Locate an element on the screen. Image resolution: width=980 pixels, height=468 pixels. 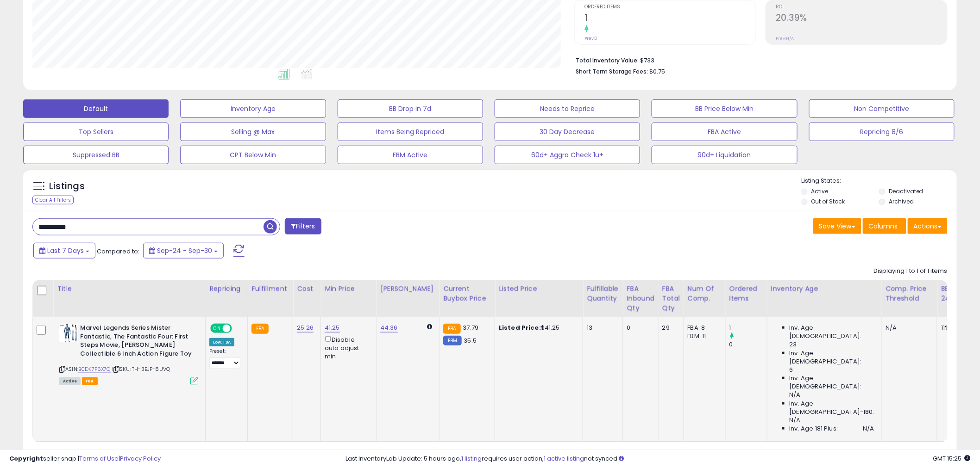
a: B0DK7P6X7Q is located at coordinates (94, 369).